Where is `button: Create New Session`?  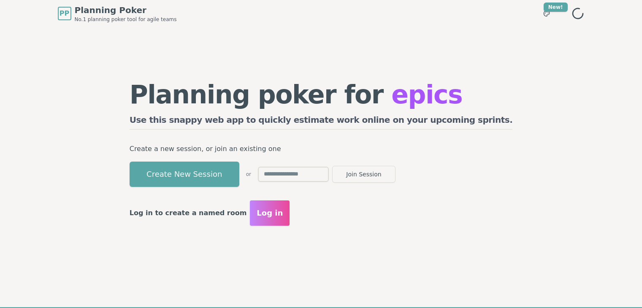 button: Create New Session is located at coordinates (185, 174).